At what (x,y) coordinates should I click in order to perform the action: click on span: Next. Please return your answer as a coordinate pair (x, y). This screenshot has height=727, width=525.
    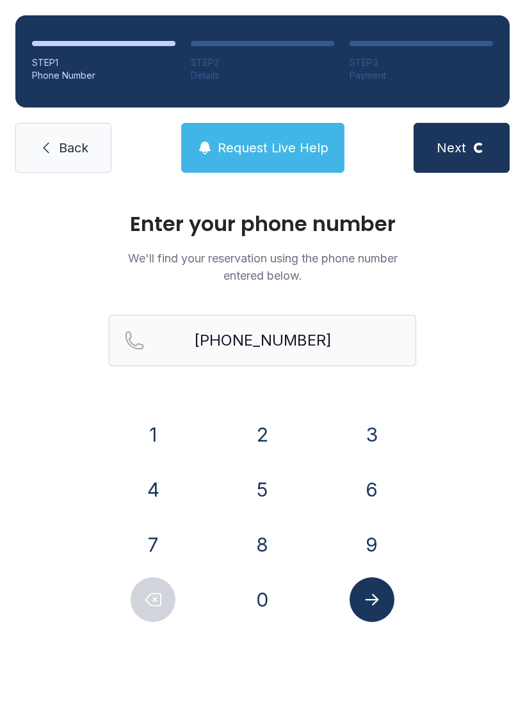
    Looking at the image, I should click on (451, 148).